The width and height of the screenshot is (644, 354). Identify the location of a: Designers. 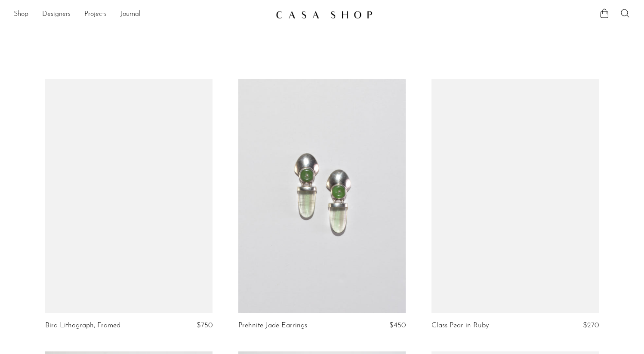
(56, 14).